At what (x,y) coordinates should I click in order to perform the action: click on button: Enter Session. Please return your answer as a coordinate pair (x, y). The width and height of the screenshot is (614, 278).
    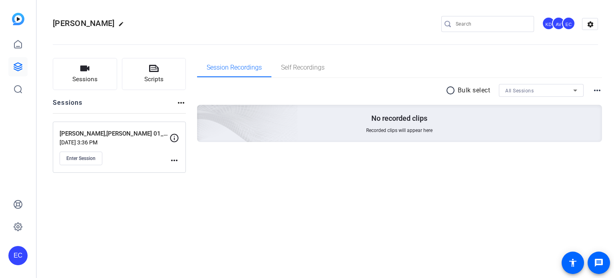
    Looking at the image, I should click on (81, 158).